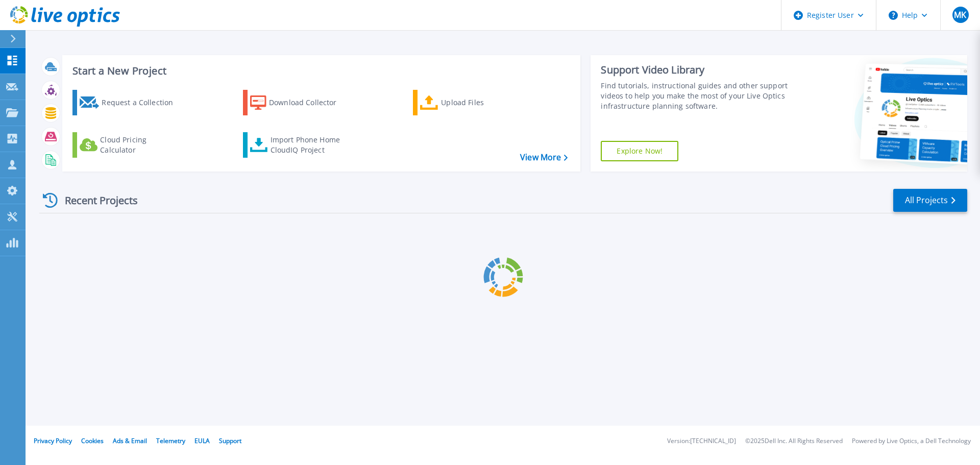  What do you see at coordinates (639, 151) in the screenshot?
I see `a: Explore Now!` at bounding box center [639, 151].